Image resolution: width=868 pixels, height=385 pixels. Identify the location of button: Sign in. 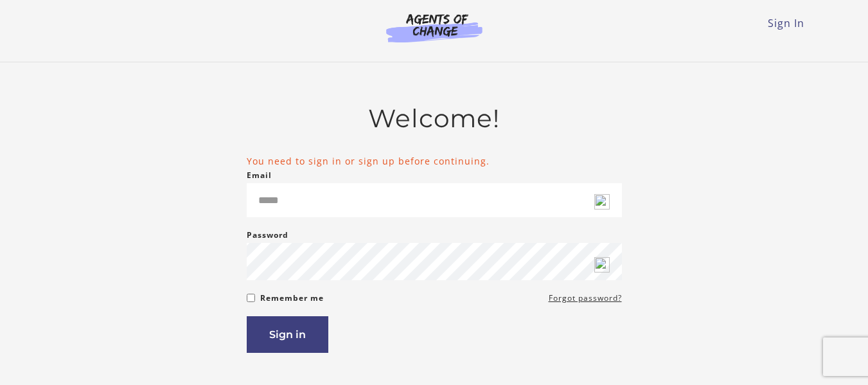
(287, 334).